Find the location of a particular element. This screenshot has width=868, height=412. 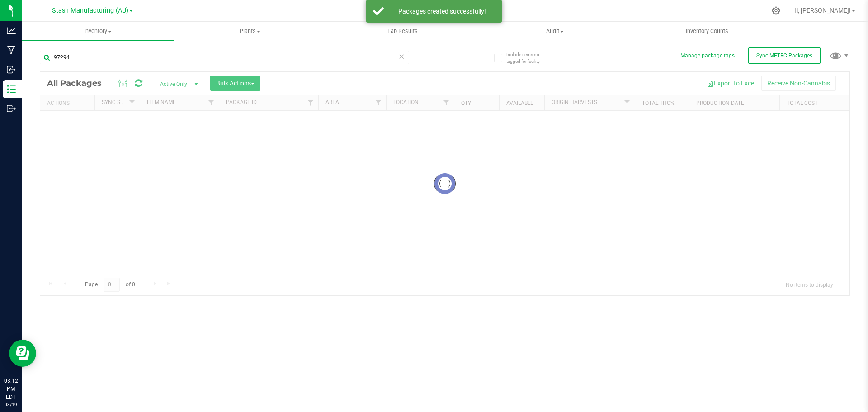

span: Stash Manufacturing (AU) is located at coordinates (90, 11).